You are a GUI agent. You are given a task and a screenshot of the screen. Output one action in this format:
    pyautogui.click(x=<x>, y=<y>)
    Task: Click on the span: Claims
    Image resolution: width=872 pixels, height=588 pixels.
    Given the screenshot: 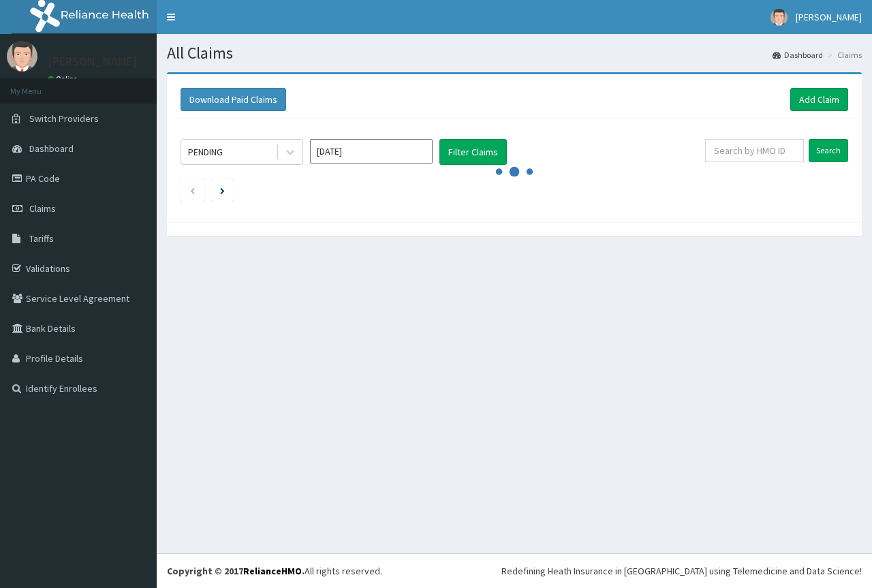 What is the action you would take?
    pyautogui.click(x=43, y=208)
    